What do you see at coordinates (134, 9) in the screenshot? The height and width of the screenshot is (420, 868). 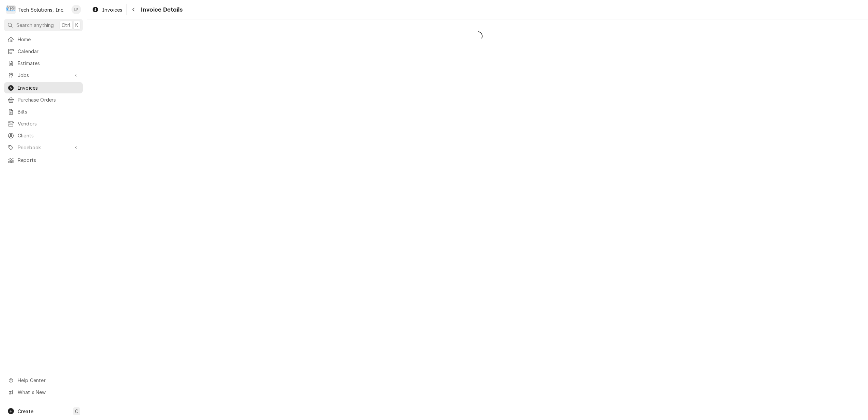 I see `button: Navigate back` at bounding box center [134, 9].